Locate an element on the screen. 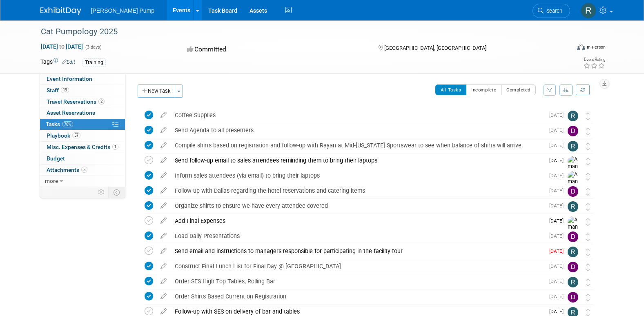 The height and width of the screenshot is (316, 644). span: Search is located at coordinates (553, 11).